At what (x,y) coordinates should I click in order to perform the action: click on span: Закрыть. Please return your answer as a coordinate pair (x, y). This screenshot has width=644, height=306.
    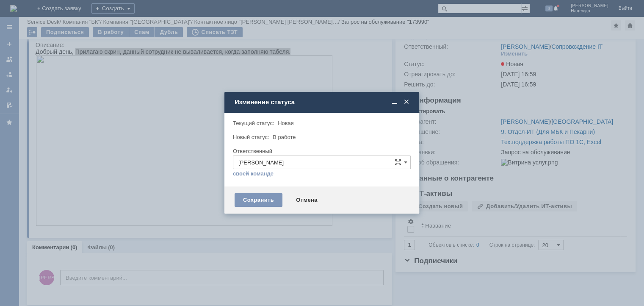
    Looking at the image, I should click on (406, 102).